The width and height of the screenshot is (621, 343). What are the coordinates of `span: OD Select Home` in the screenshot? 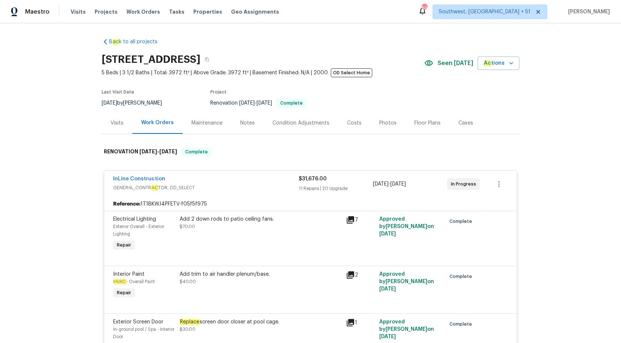 It's located at (352, 73).